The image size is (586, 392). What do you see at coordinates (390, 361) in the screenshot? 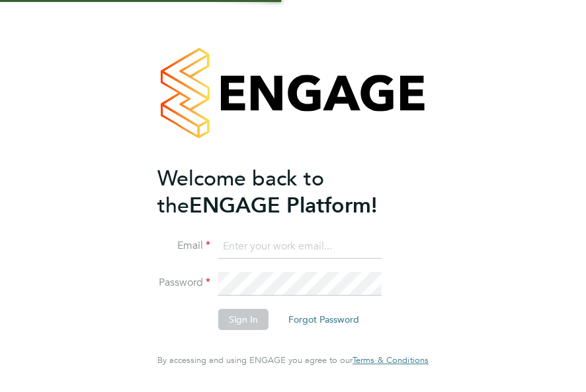
I see `a: Terms & Conditions` at bounding box center [390, 361].